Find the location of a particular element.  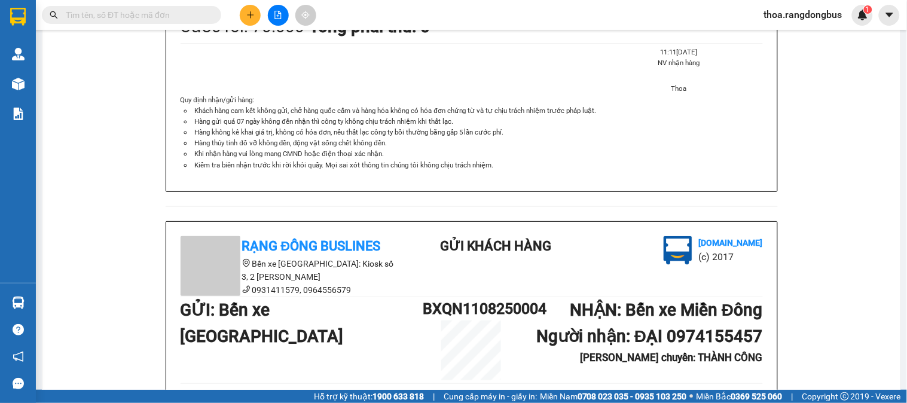

span: message is located at coordinates (18, 383).